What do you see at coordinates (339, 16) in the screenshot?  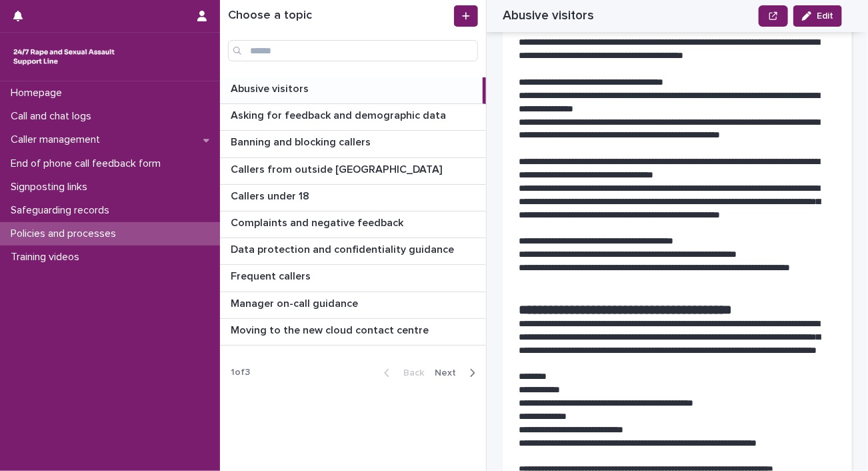 I see `h1: Choose a topic` at bounding box center [339, 16].